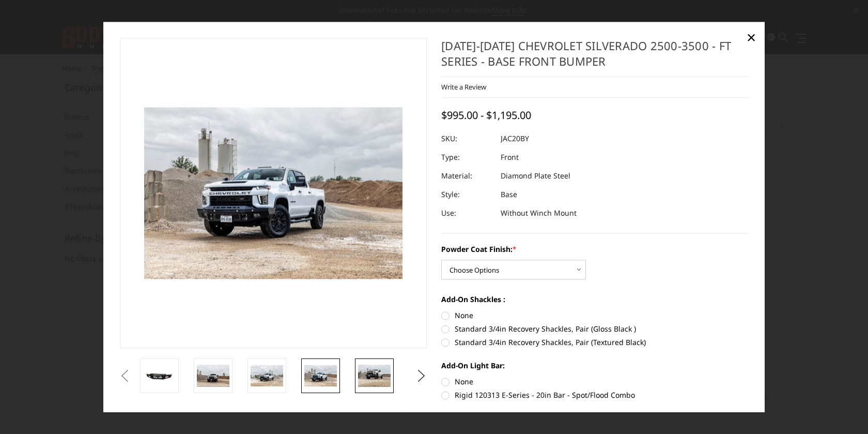 The height and width of the screenshot is (434, 868). I want to click on dd: Base, so click(509, 194).